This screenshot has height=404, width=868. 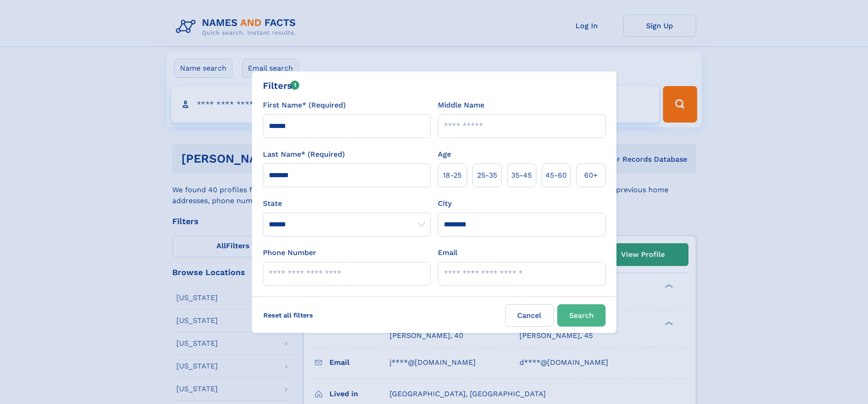 What do you see at coordinates (556, 176) in the screenshot?
I see `span: 45‑60` at bounding box center [556, 176].